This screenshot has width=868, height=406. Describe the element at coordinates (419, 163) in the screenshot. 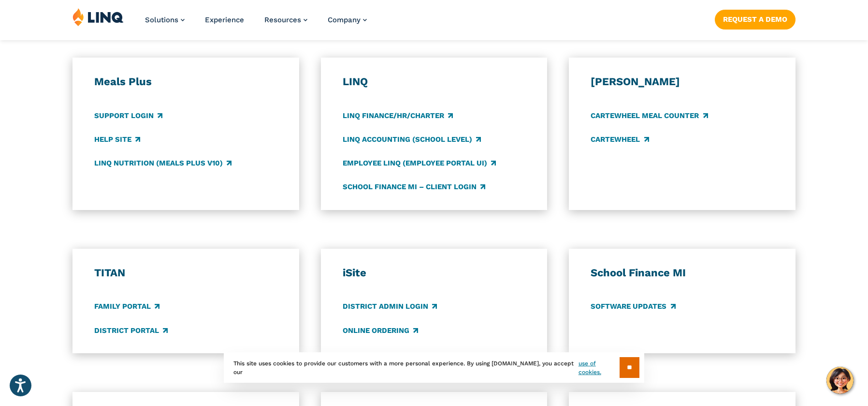

I see `a: Employee LINQ (Employee Portal UI)` at that location.